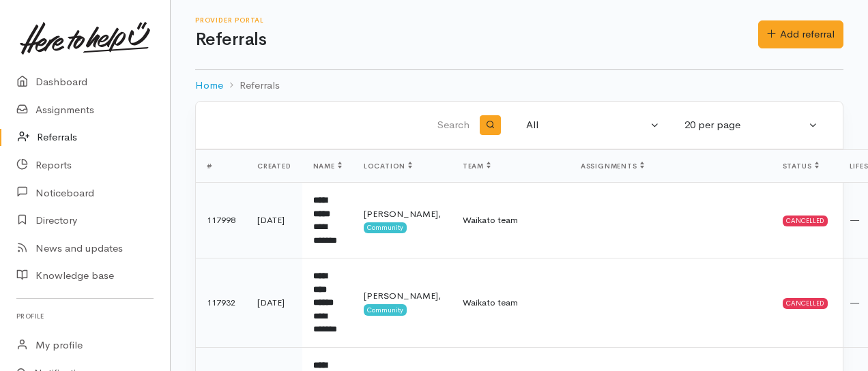 The height and width of the screenshot is (371, 868). Describe the element at coordinates (587, 125) in the screenshot. I see `div: All` at that location.